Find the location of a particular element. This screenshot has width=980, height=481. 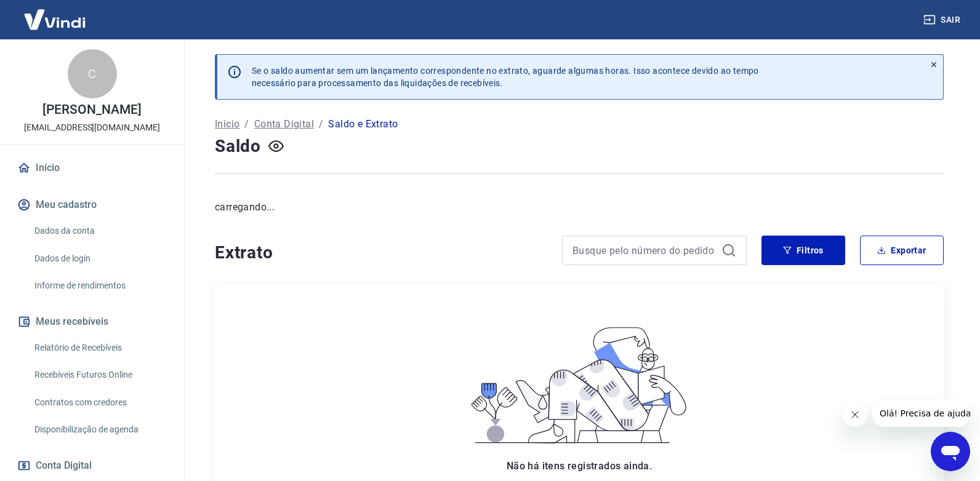

h4: Saldo is located at coordinates (238, 147).